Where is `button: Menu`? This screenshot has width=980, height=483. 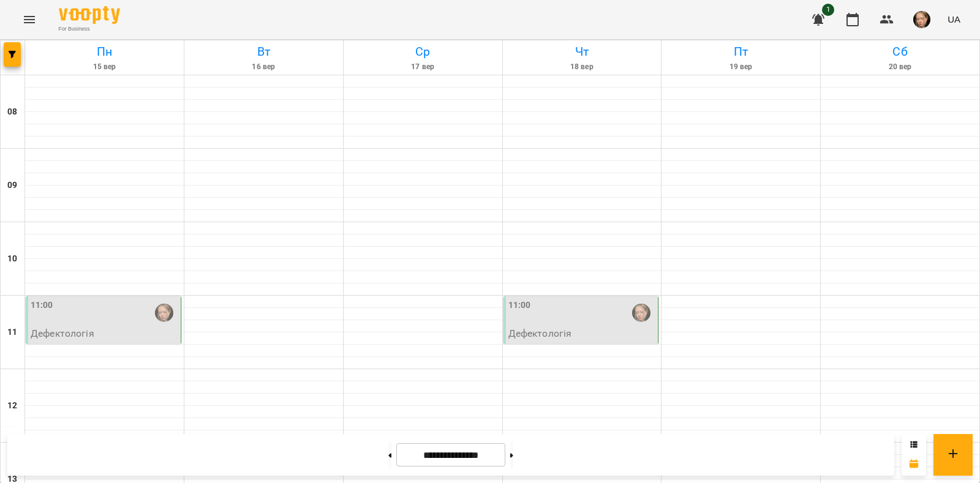
button: Menu is located at coordinates (29, 20).